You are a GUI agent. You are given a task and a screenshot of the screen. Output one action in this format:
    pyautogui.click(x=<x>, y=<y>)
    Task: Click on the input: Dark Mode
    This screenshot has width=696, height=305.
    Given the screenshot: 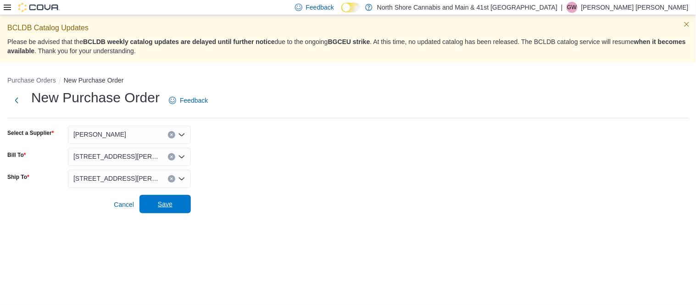 What is the action you would take?
    pyautogui.click(x=351, y=7)
    